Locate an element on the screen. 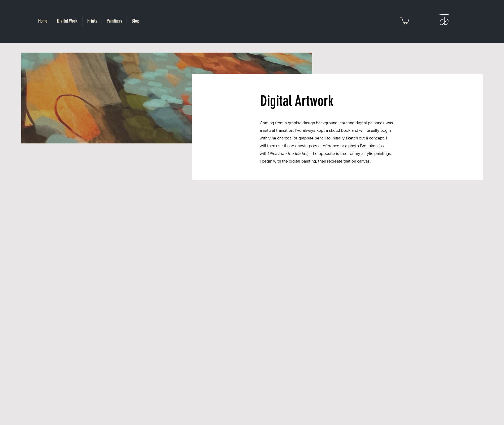 This screenshot has height=425, width=504. a: Digital Work is located at coordinates (67, 21).